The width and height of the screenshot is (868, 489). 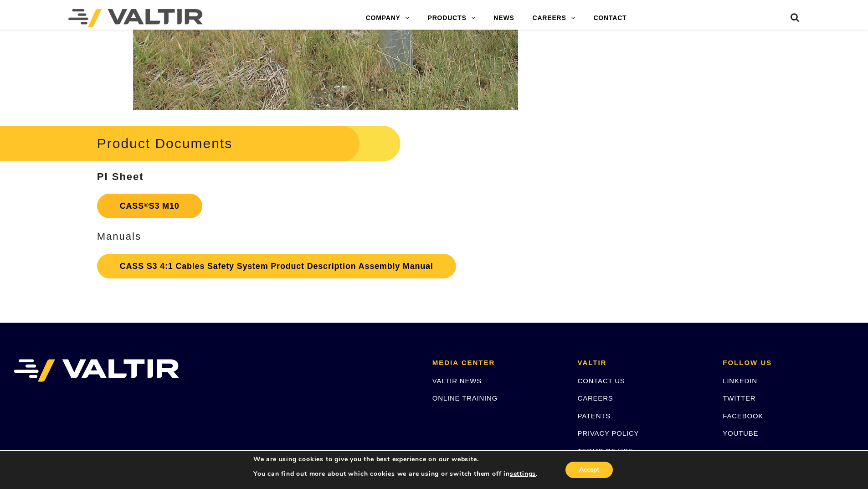 I want to click on a: CONTACT, so click(x=610, y=18).